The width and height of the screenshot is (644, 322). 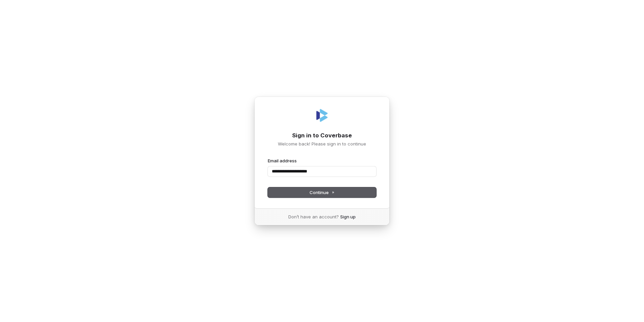 What do you see at coordinates (322, 115) in the screenshot?
I see `img: Coverbase` at bounding box center [322, 115].